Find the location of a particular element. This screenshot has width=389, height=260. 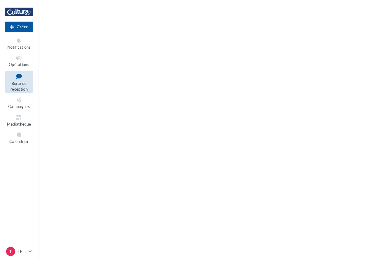

span: T is located at coordinates (11, 252).